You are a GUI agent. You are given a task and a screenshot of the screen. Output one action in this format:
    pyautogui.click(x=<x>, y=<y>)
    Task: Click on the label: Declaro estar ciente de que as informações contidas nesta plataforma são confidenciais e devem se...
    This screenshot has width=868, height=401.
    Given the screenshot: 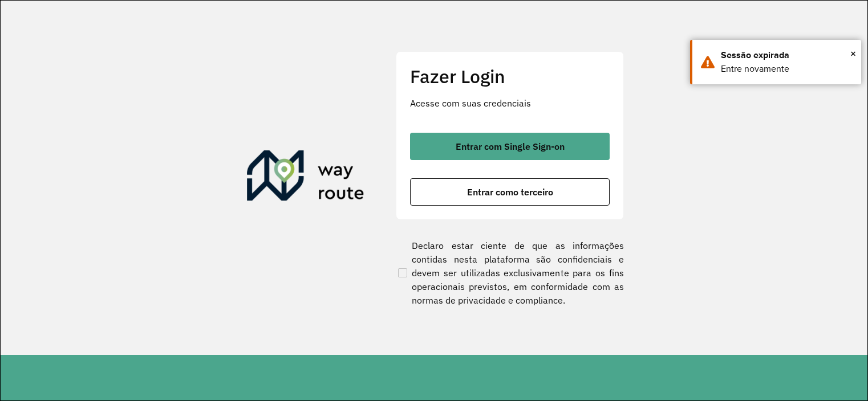 What is the action you would take?
    pyautogui.click(x=510, y=273)
    